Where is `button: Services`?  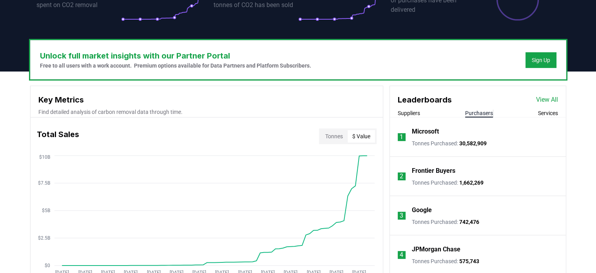
button: Services is located at coordinates (548, 113).